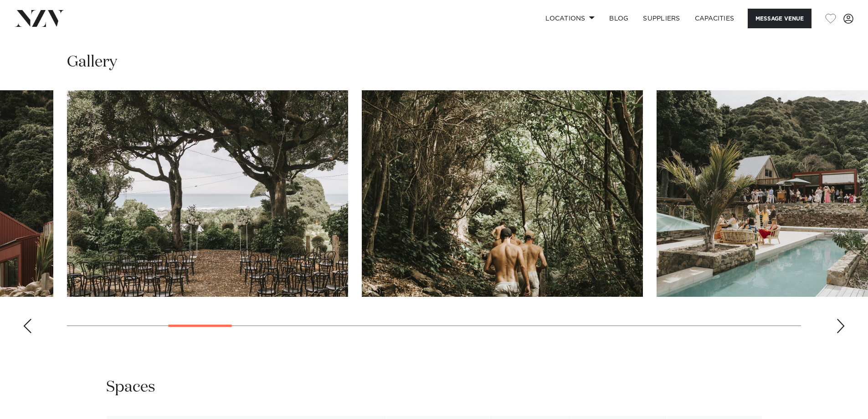 The image size is (868, 419). Describe the element at coordinates (502, 193) in the screenshot. I see `swiper-slide: 6 / 29` at that location.